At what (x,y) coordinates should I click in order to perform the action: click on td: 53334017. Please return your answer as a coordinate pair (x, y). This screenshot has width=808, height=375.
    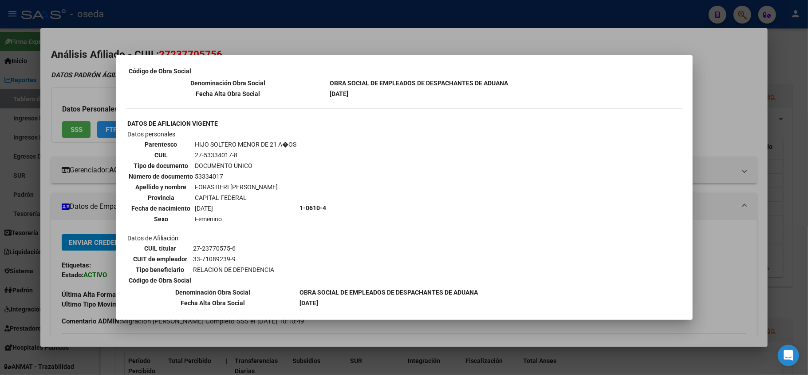
    Looking at the image, I should click on (246, 176).